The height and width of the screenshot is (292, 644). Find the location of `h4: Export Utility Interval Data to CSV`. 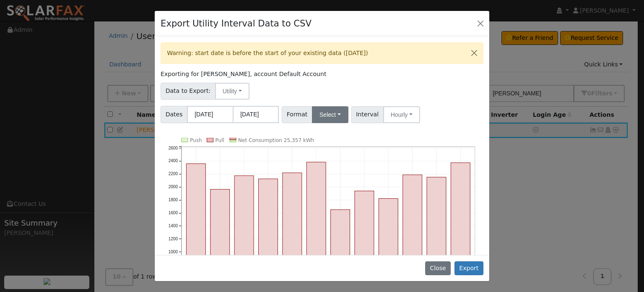

h4: Export Utility Interval Data to CSV is located at coordinates (236, 23).